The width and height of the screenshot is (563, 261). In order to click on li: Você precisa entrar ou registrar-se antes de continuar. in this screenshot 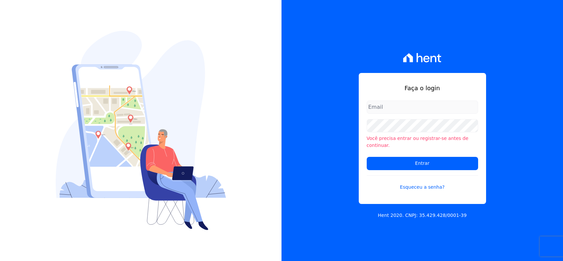, I will do `click(422, 142)`.